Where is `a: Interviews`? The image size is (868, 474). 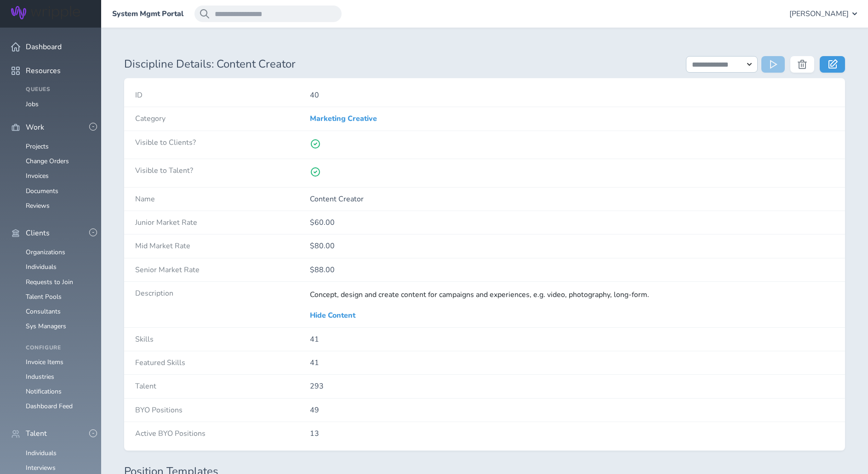 a: Interviews is located at coordinates (40, 467).